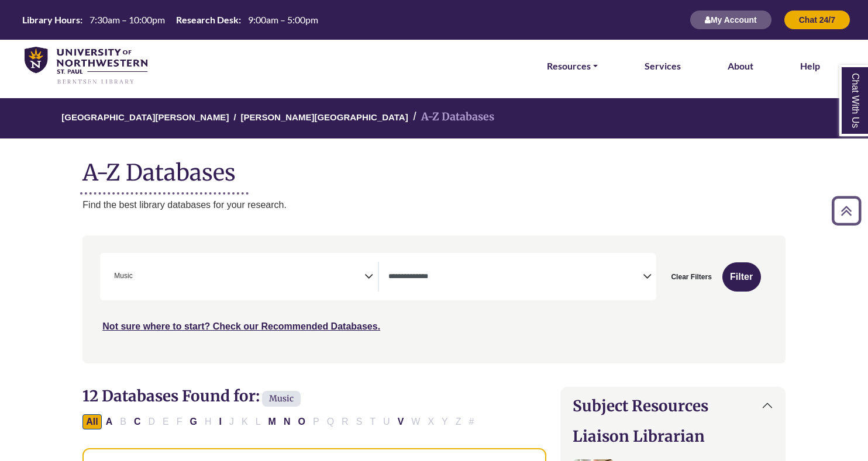 Image resolution: width=868 pixels, height=461 pixels. Describe the element at coordinates (86, 66) in the screenshot. I see `img: library_home` at that location.